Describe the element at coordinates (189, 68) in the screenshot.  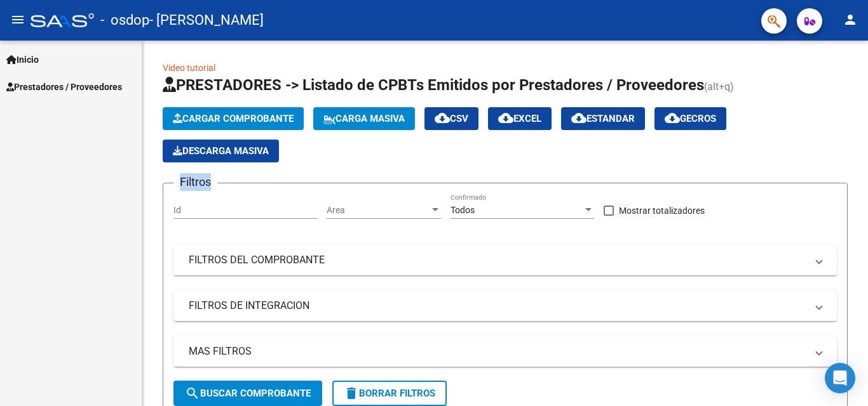
I see `a: Video tutorial` at that location.